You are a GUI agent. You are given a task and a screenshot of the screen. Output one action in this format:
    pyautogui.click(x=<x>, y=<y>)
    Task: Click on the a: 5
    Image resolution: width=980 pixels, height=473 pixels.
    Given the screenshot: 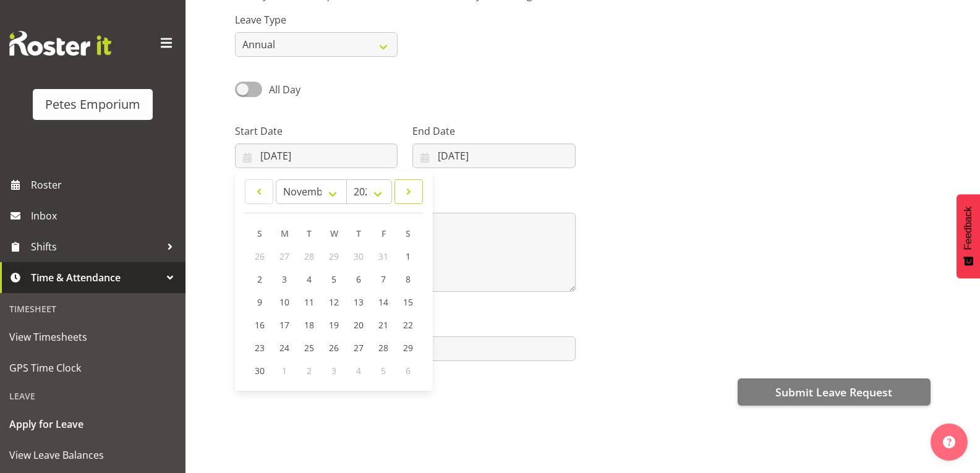 What is the action you would take?
    pyautogui.click(x=334, y=279)
    